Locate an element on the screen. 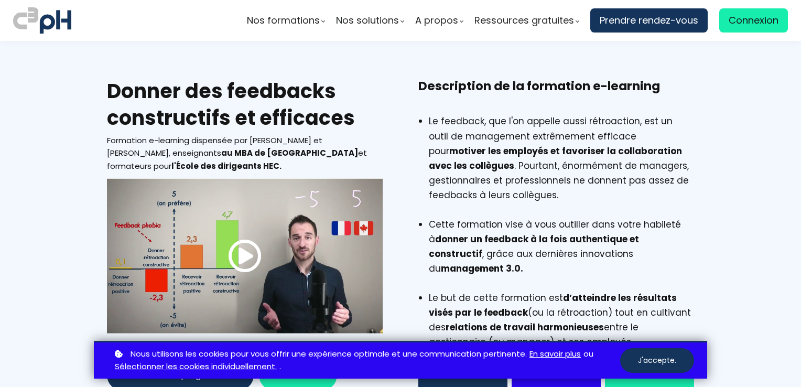 The image size is (801, 387). h3: Description de la formation e-learning is located at coordinates (556, 94).